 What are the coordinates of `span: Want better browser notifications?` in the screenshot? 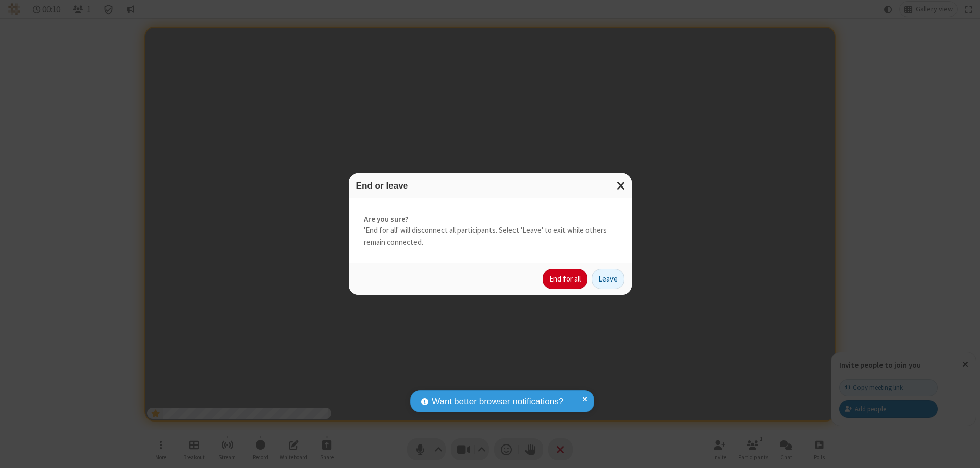 It's located at (498, 402).